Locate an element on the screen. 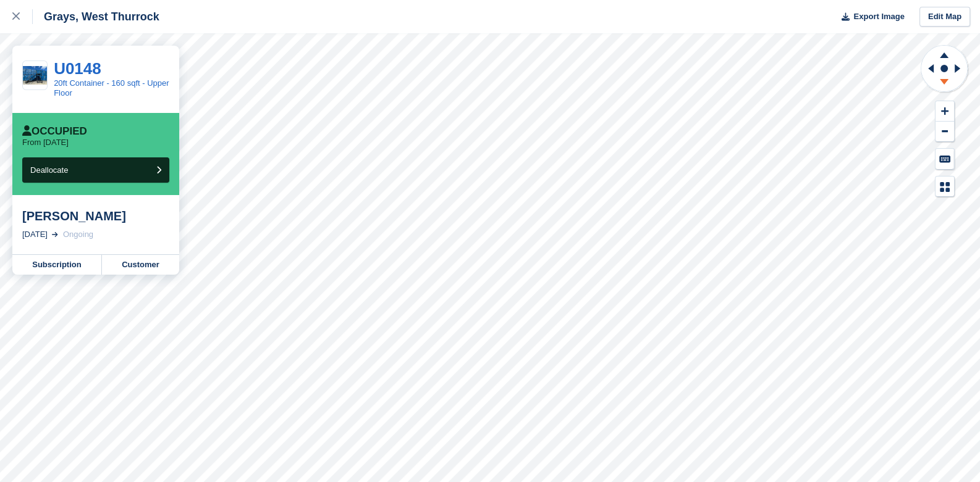 The height and width of the screenshot is (482, 980). a: U0148 is located at coordinates (77, 69).